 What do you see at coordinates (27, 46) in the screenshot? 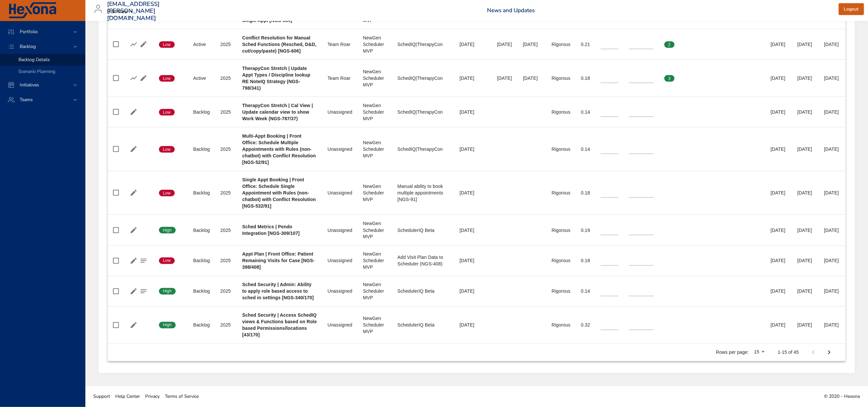
I see `span: Backlog` at bounding box center [27, 46].